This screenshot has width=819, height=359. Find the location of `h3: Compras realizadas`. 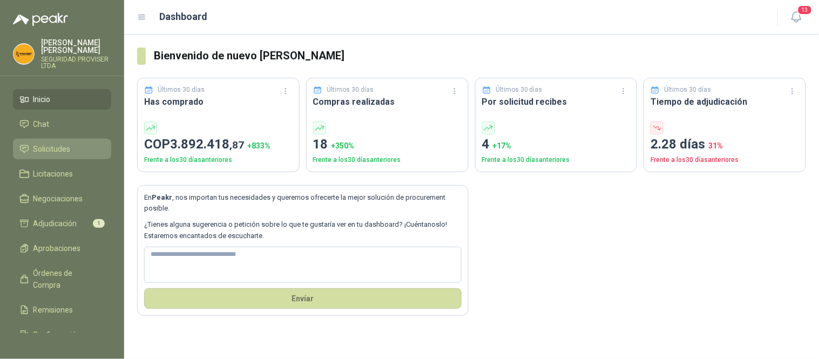

h3: Compras realizadas is located at coordinates (387, 102).